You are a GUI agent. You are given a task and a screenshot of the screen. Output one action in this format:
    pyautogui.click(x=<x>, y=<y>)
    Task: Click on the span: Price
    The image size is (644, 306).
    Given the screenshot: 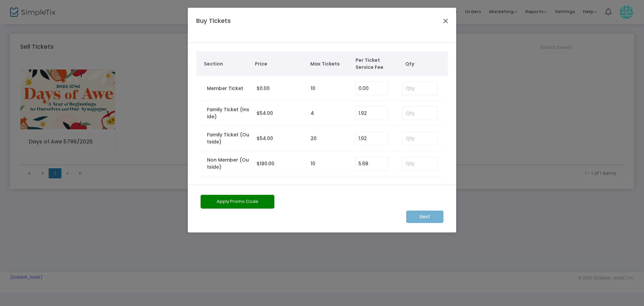 What is the action you would take?
    pyautogui.click(x=279, y=64)
    